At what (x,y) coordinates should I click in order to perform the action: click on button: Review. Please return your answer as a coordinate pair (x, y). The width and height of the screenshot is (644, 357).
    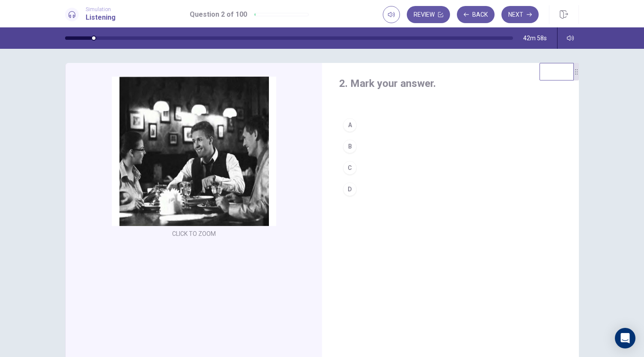
    Looking at the image, I should click on (428, 14).